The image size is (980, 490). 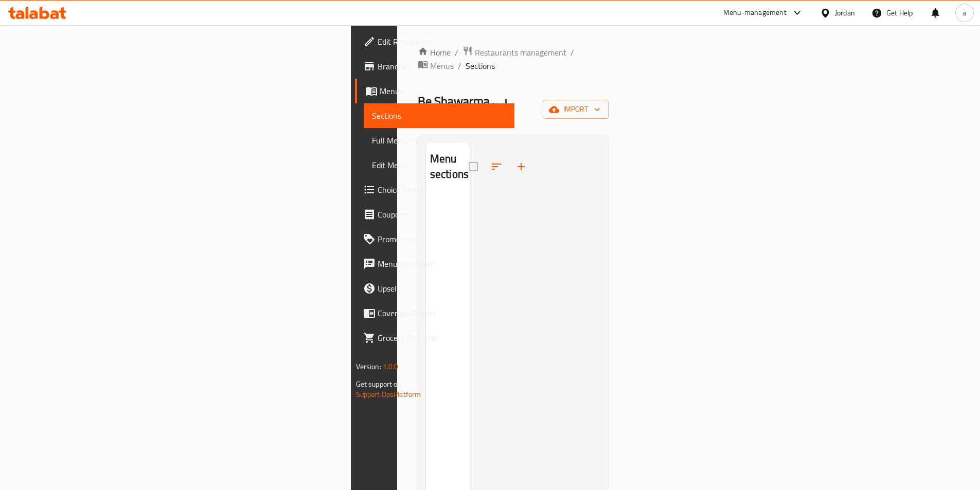 What do you see at coordinates (435, 91) in the screenshot?
I see `a: Menus` at bounding box center [435, 91].